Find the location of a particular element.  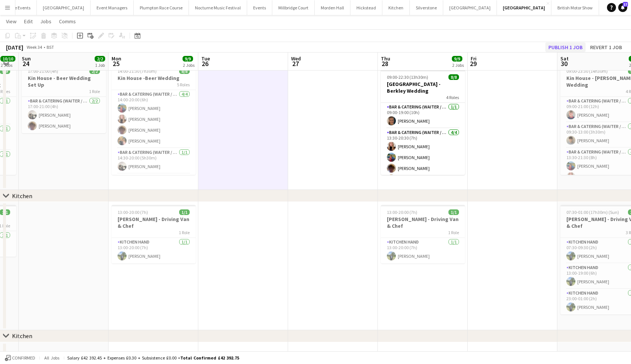

a: Edit is located at coordinates (28, 21).